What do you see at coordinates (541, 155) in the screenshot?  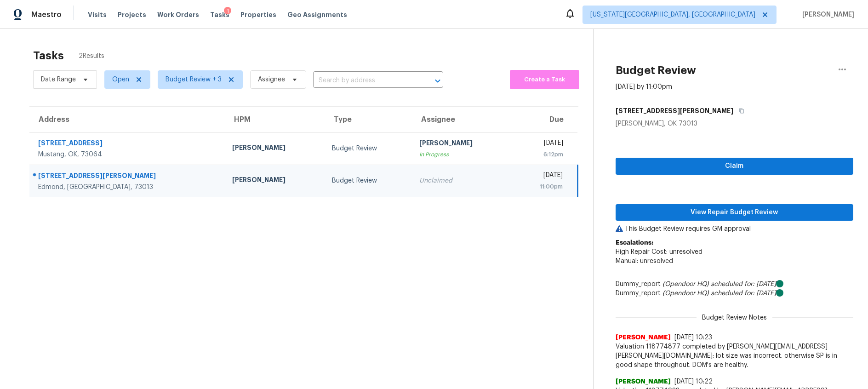 I see `div: 6:12pm` at bounding box center [541, 155].